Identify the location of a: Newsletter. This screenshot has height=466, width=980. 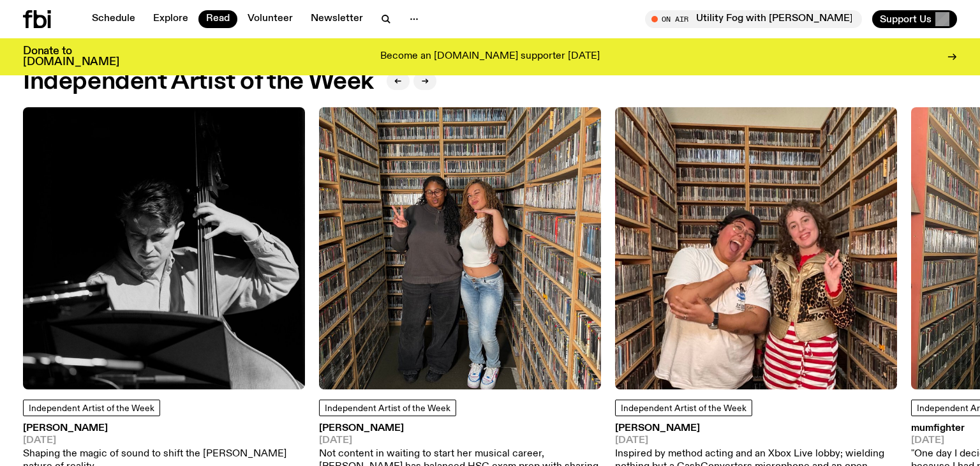
(337, 19).